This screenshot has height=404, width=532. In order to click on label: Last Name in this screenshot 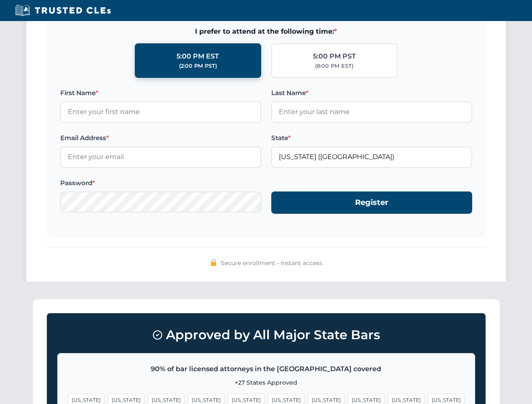, I will do `click(372, 93)`.